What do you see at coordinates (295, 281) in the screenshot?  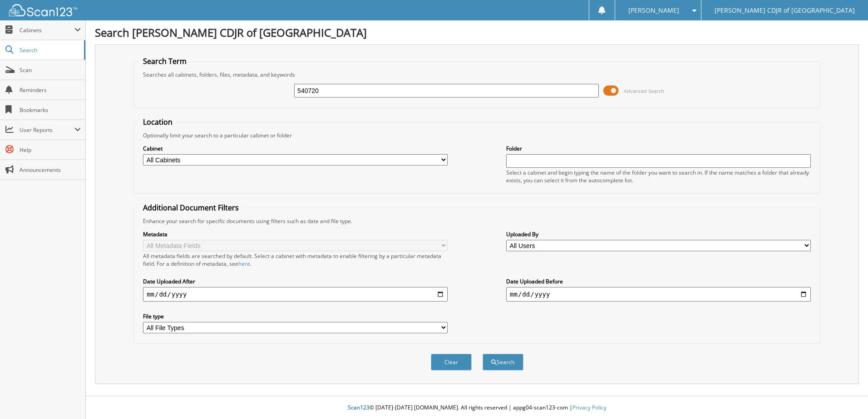 I see `label: Date Uploaded After` at bounding box center [295, 281].